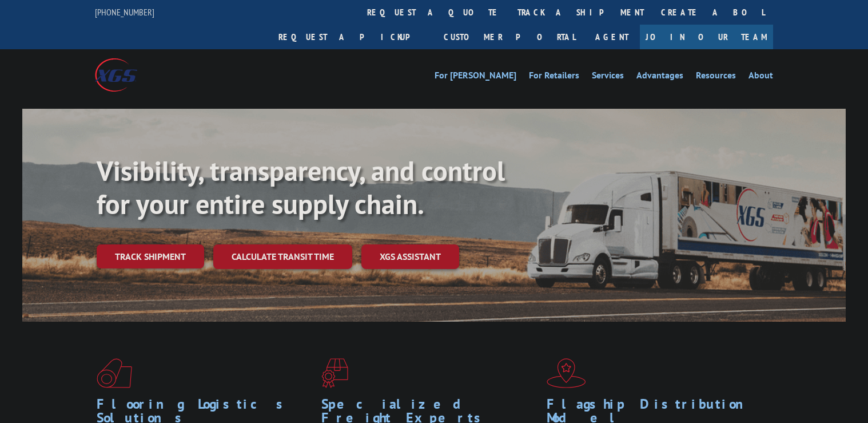 The image size is (868, 423). I want to click on img: xgs-icon-total-supply-chain-intelligence-red, so click(115, 373).